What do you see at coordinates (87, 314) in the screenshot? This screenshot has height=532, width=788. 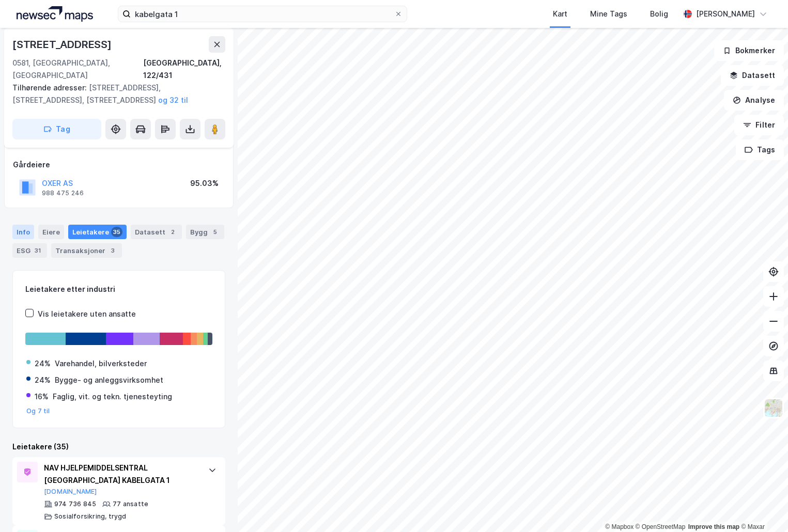 I see `div: Vis leietakere uten ansatte` at bounding box center [87, 314].